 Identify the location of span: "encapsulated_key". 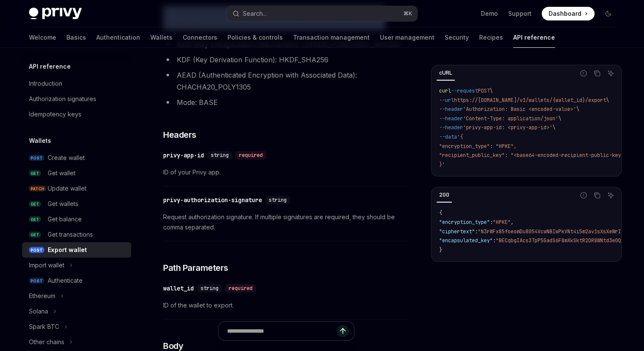
(466, 240).